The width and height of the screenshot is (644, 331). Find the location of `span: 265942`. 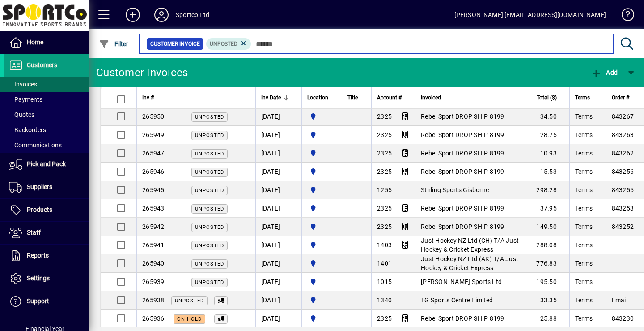

span: 265942 is located at coordinates (153, 227).